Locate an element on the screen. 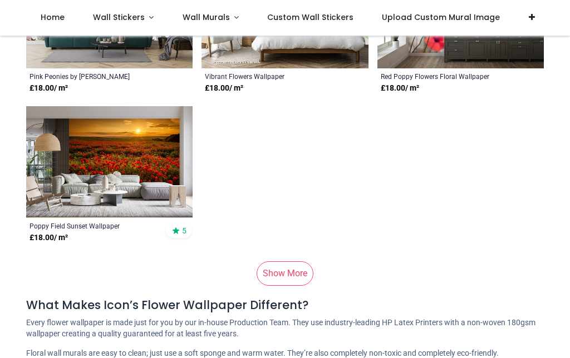 The width and height of the screenshot is (570, 358). span: Custom Wall Stickers is located at coordinates (310, 17).